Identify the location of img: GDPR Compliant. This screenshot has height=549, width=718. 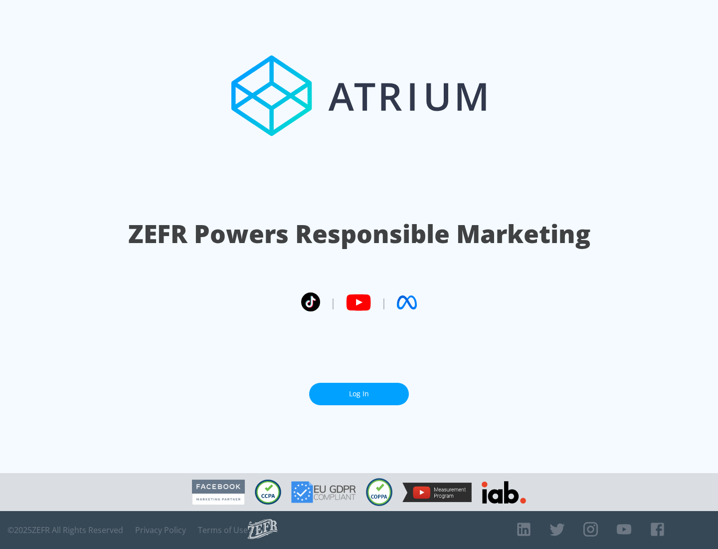
(324, 492).